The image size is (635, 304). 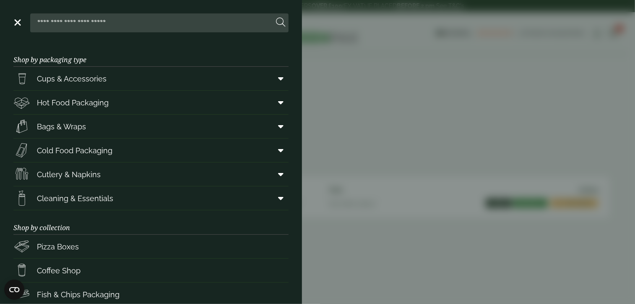 I want to click on h3: Shop by collection, so click(x=151, y=222).